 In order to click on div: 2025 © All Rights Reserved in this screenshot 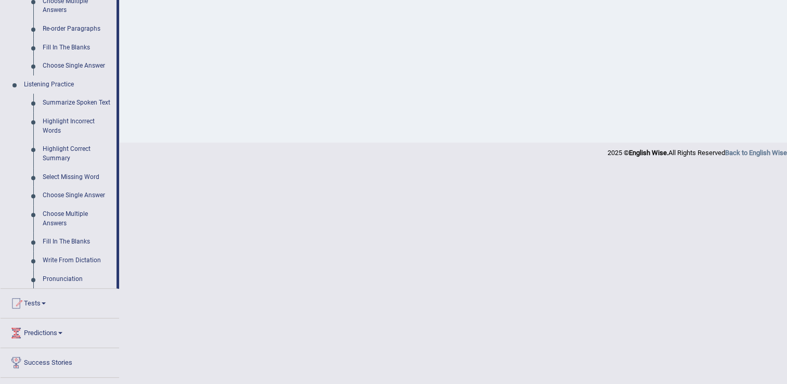, I will do `click(697, 150)`.